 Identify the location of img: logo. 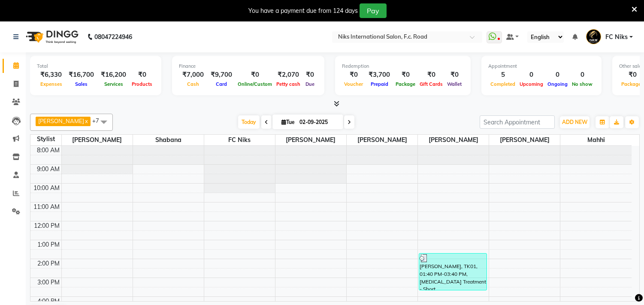
(51, 37).